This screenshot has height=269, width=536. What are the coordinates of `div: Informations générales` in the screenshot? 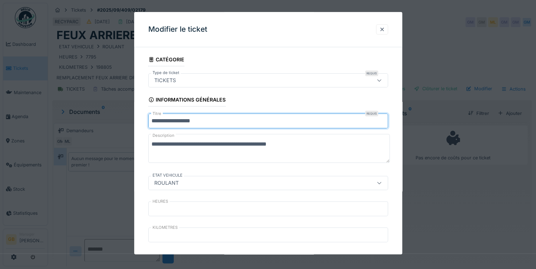 It's located at (187, 101).